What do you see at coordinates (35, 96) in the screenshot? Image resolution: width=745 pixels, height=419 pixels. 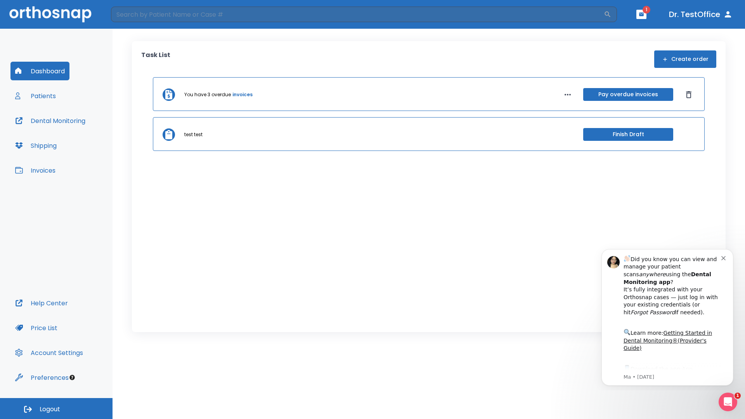 I see `a: Patients` at bounding box center [35, 96].